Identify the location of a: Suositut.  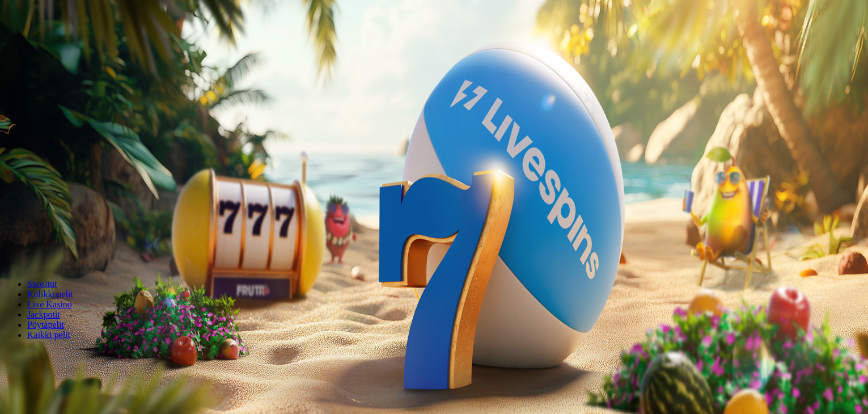
(42, 283).